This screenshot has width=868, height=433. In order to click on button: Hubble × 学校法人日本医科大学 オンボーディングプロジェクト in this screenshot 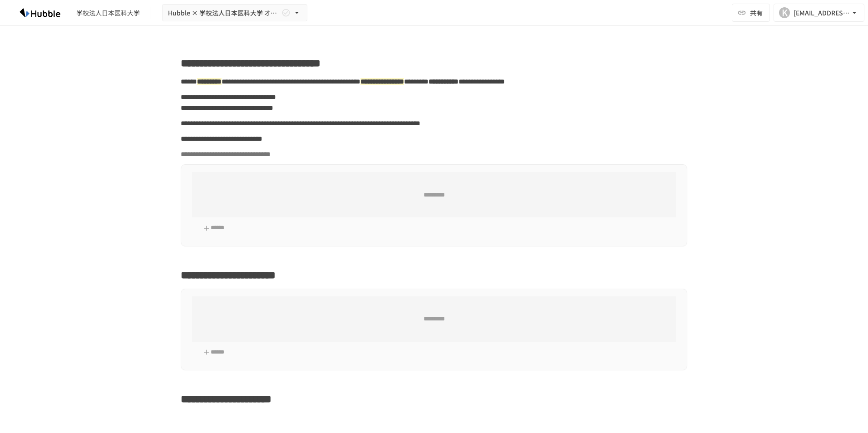, I will do `click(235, 13)`.